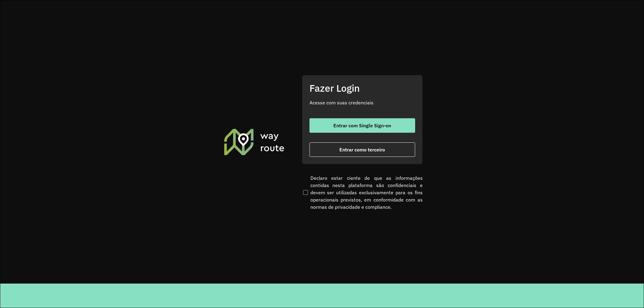 The image size is (644, 308). What do you see at coordinates (362, 126) in the screenshot?
I see `span: Entrar com Single Sign-on` at bounding box center [362, 126].